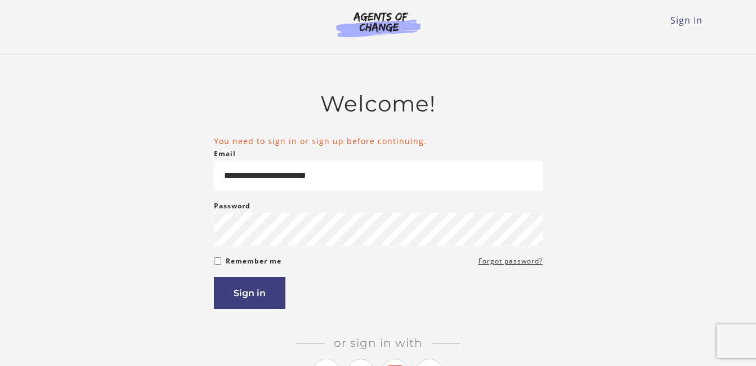 This screenshot has height=366, width=756. What do you see at coordinates (249, 293) in the screenshot?
I see `button: Sign in` at bounding box center [249, 293].